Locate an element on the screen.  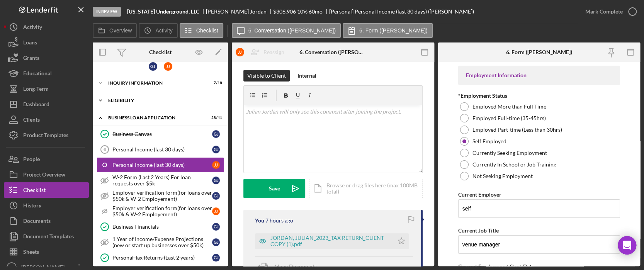
a: Employer verification form(for loans over $50k & W-2 Employement)JJ is located at coordinates (160, 211).